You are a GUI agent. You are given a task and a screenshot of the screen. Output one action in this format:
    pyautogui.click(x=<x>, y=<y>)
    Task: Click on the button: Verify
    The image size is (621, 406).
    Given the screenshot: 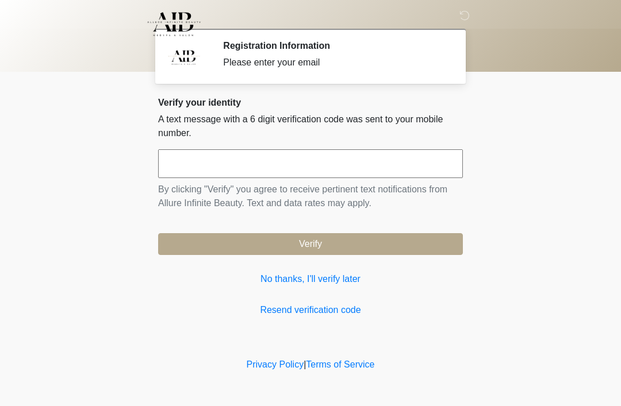 What is the action you would take?
    pyautogui.click(x=310, y=244)
    